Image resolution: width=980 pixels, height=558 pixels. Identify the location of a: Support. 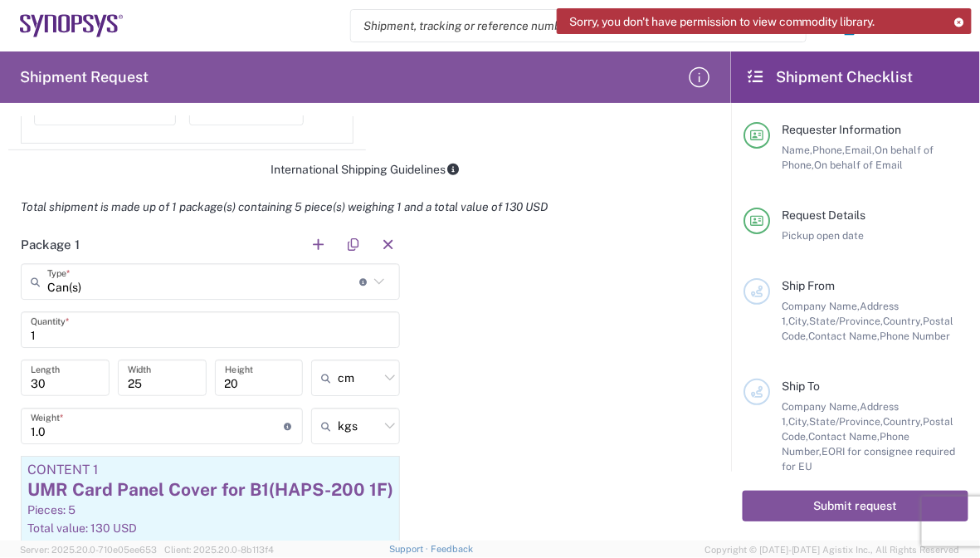
(410, 549).